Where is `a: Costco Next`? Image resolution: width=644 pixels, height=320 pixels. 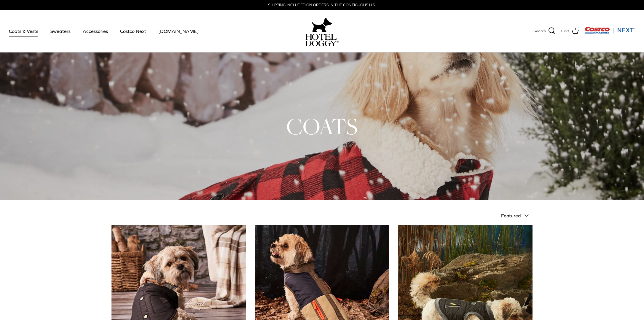
a: Costco Next is located at coordinates (133, 31).